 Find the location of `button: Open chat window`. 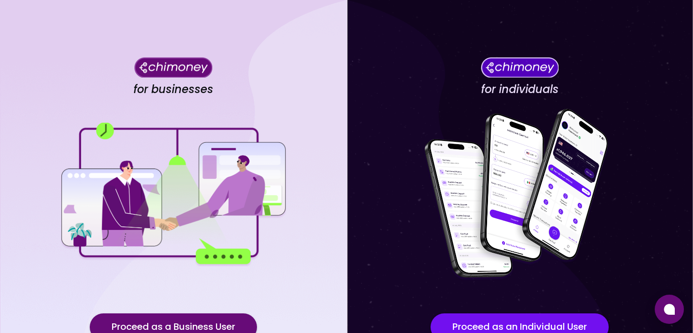

button: Open chat window is located at coordinates (669, 309).